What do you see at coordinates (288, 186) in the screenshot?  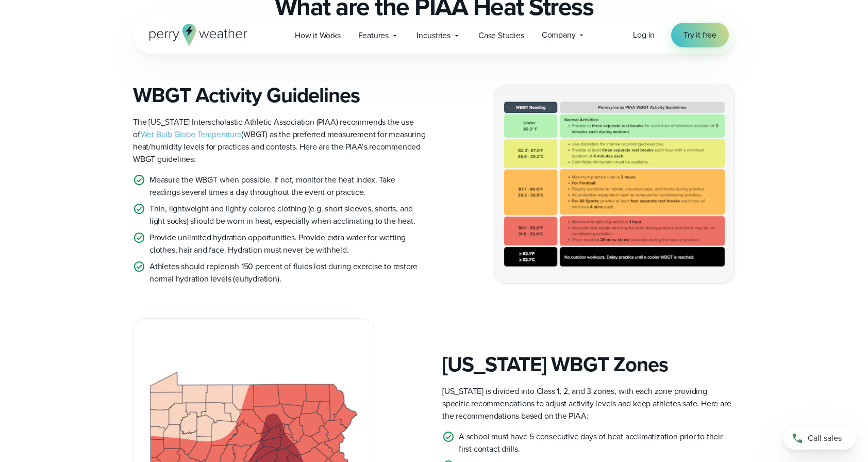 I see `p: Measure the WBGT when possible. If not, monitor the heat index. Take readings several times a day...` at bounding box center [288, 186].